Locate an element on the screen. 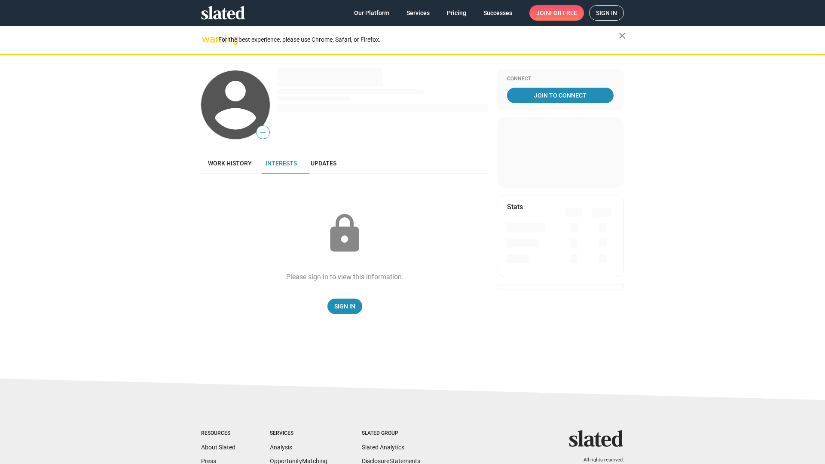 The width and height of the screenshot is (825, 464). span: Updates is located at coordinates (324, 163).